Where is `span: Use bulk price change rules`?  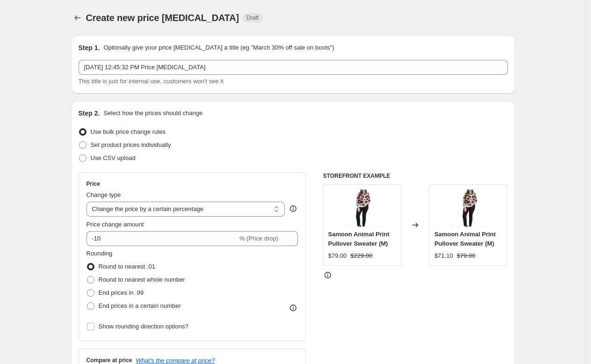
span: Use bulk price change rules is located at coordinates (129, 131).